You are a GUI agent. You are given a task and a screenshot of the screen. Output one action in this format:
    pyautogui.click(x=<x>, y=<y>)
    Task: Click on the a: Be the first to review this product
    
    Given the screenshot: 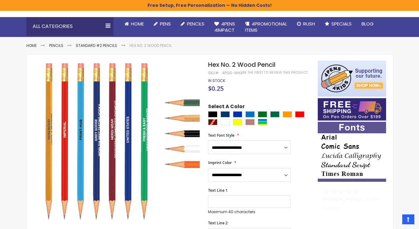 What is the action you would take?
    pyautogui.click(x=275, y=72)
    